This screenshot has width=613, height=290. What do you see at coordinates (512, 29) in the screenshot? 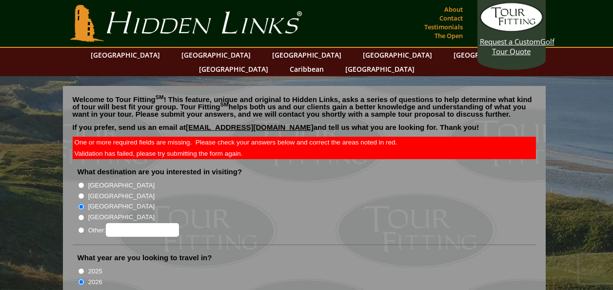
I see `a: Request a CustomGolf Tour Quote` at bounding box center [512, 29].